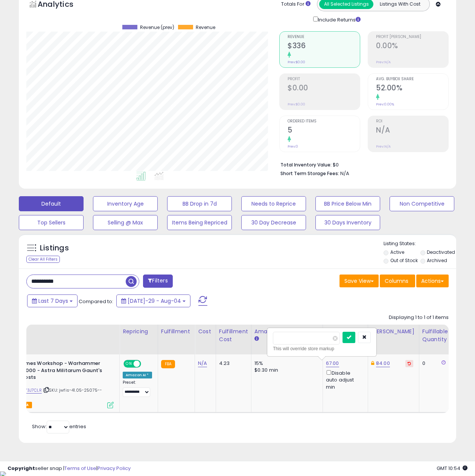  What do you see at coordinates (324, 121) in the screenshot?
I see `span: Ordered Items` at bounding box center [324, 121].